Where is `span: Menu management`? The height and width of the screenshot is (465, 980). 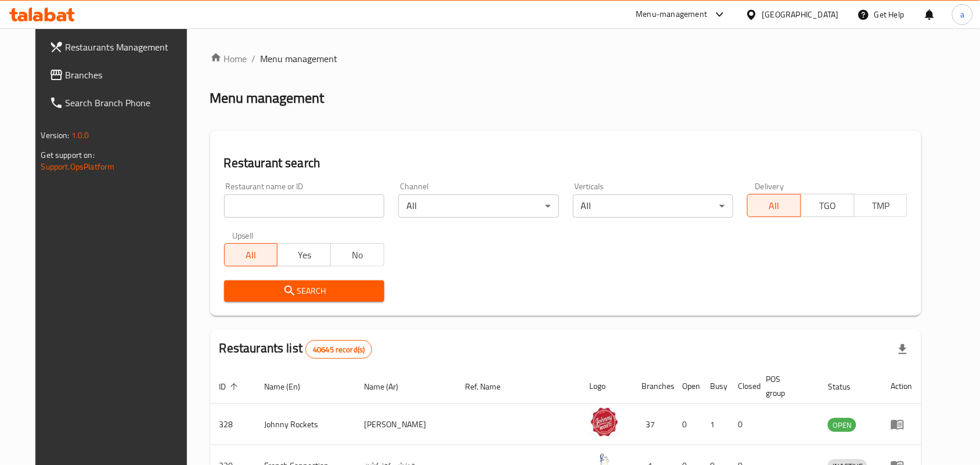 span: Menu management is located at coordinates (299, 59).